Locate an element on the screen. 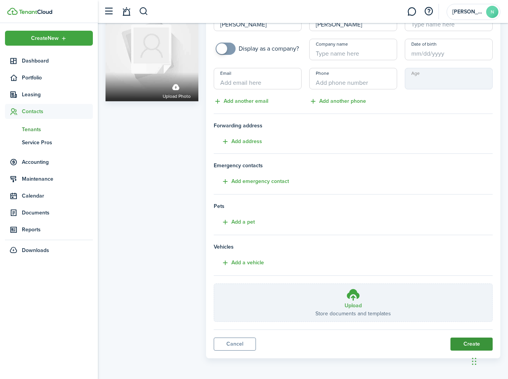  button: Open resource center is located at coordinates (428, 12).